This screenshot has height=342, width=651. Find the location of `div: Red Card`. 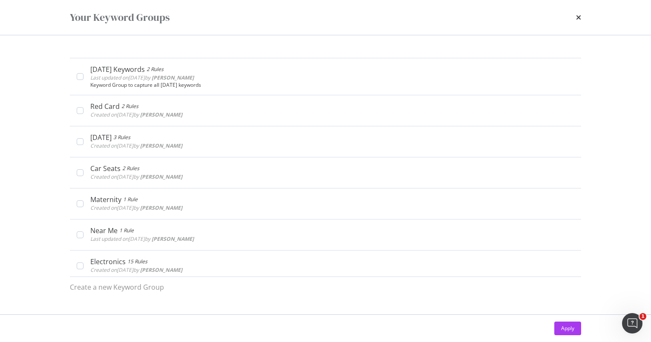

div: Red Card is located at coordinates (105, 106).